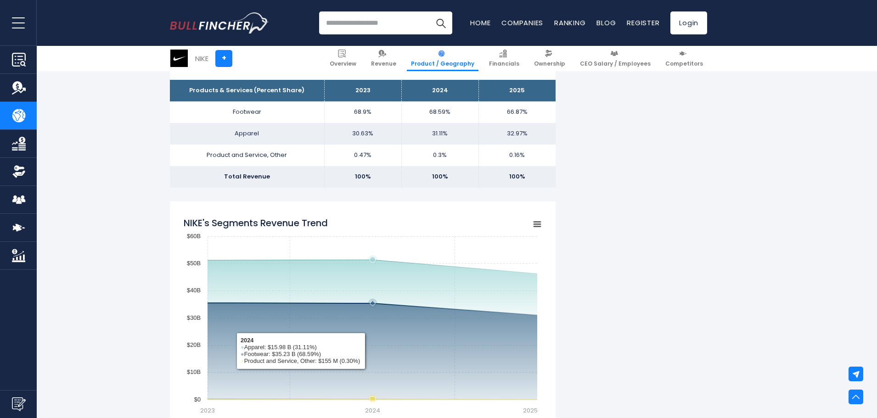 Image resolution: width=877 pixels, height=418 pixels. Describe the element at coordinates (198, 400) in the screenshot. I see `text: $0` at that location.